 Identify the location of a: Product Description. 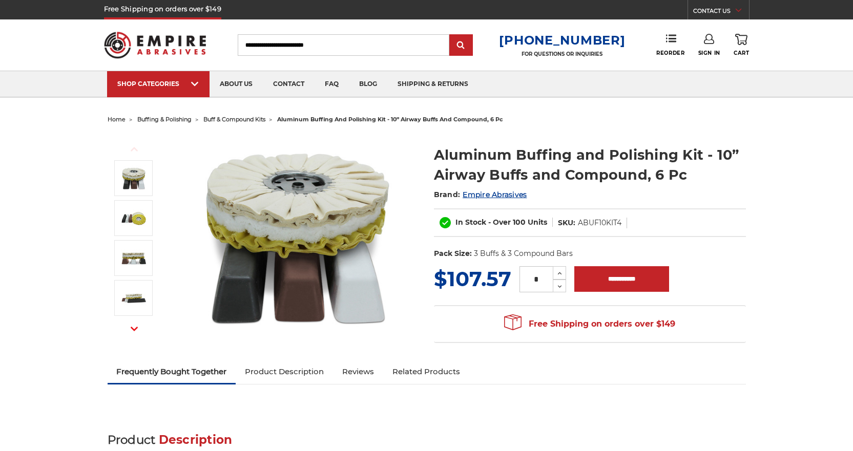
(284, 372).